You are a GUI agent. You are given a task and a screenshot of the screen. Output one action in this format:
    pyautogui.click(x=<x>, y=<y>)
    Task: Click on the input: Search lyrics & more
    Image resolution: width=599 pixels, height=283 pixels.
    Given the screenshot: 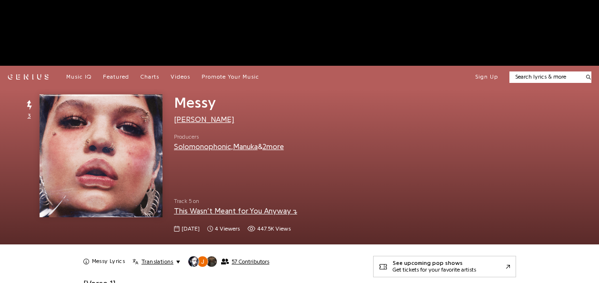 What is the action you would take?
    pyautogui.click(x=544, y=77)
    